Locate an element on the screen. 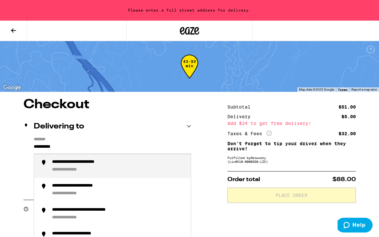 The height and width of the screenshot is (237, 379). div: $5.00 is located at coordinates (348, 117).